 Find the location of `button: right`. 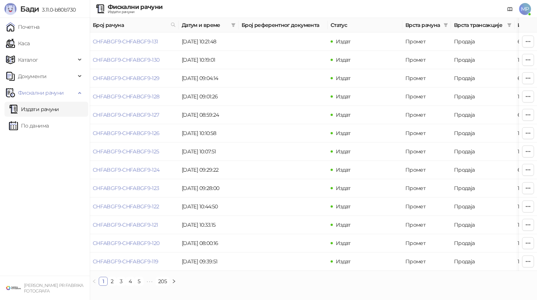

button: right is located at coordinates (174, 281).